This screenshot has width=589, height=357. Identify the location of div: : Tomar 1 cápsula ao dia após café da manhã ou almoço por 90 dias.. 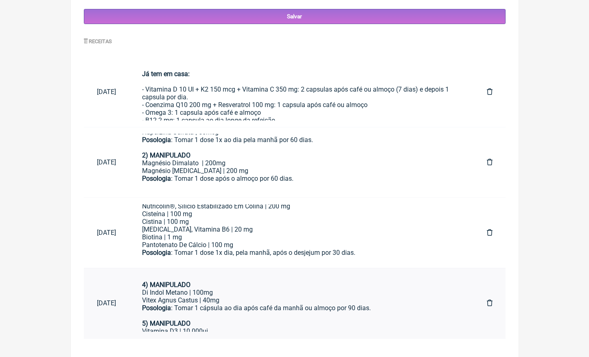
(301, 312).